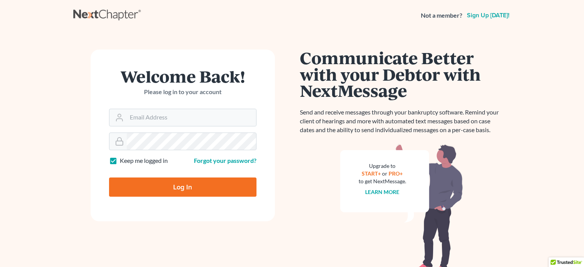 The height and width of the screenshot is (267, 584). What do you see at coordinates (402, 74) in the screenshot?
I see `h1: Communicate Better with your Debtor with NextMessage` at bounding box center [402, 74].